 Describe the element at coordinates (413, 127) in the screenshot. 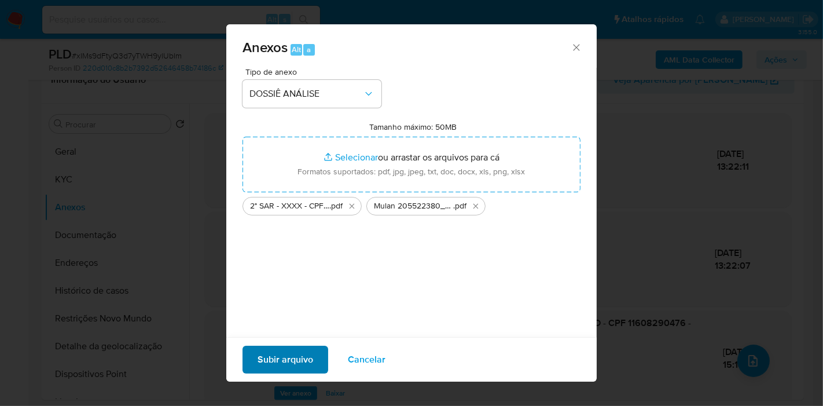

I see `label: Tamanho máximo: 50MB` at that location.